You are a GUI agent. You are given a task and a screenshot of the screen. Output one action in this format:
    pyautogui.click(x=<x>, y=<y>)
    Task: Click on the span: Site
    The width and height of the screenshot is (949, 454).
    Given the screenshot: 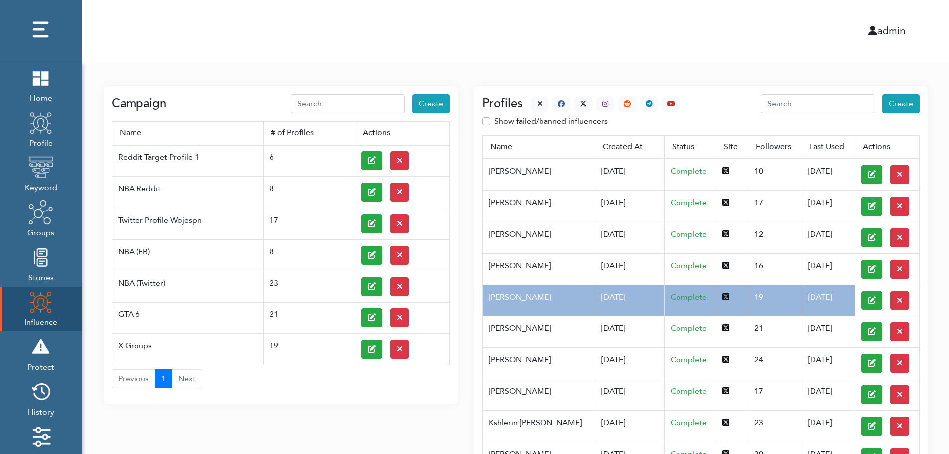 What is the action you would take?
    pyautogui.click(x=732, y=147)
    